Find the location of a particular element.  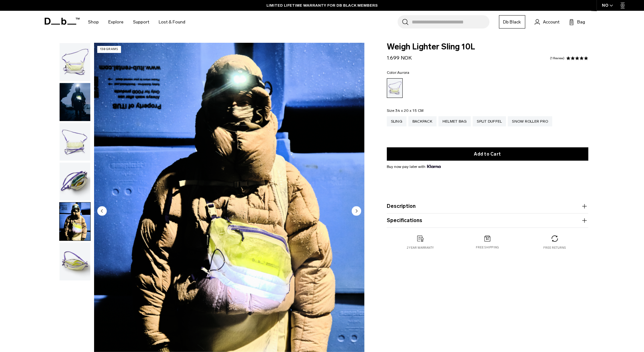

span: Bag is located at coordinates (581, 22).